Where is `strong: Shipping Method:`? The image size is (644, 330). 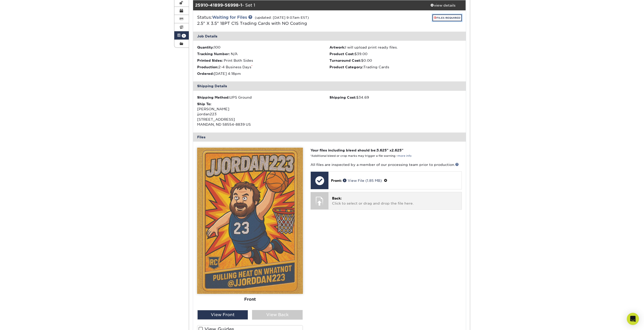 strong: Shipping Method: is located at coordinates (213, 97).